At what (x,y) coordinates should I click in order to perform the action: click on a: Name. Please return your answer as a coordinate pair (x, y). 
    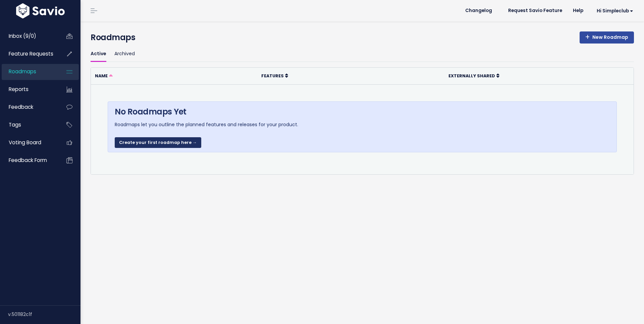
    Looking at the image, I should click on (103, 76).